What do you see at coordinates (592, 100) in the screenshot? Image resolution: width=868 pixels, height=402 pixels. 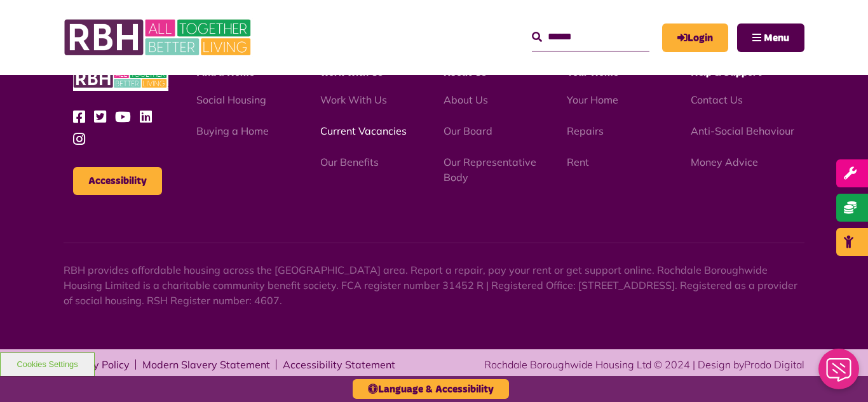 I see `a: Your Home` at bounding box center [592, 100].